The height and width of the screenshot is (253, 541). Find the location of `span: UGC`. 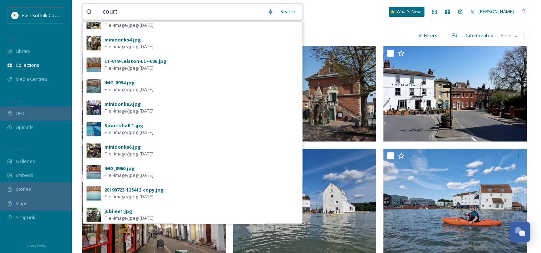

span: UGC is located at coordinates (20, 113).